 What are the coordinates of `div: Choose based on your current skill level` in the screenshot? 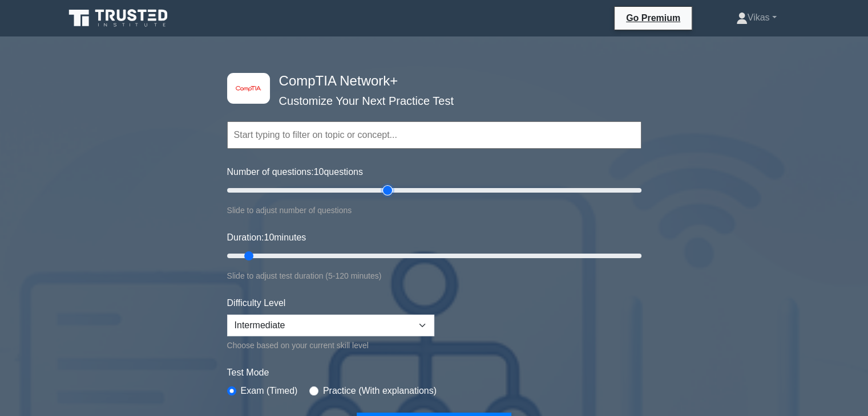 It's located at (330, 346).